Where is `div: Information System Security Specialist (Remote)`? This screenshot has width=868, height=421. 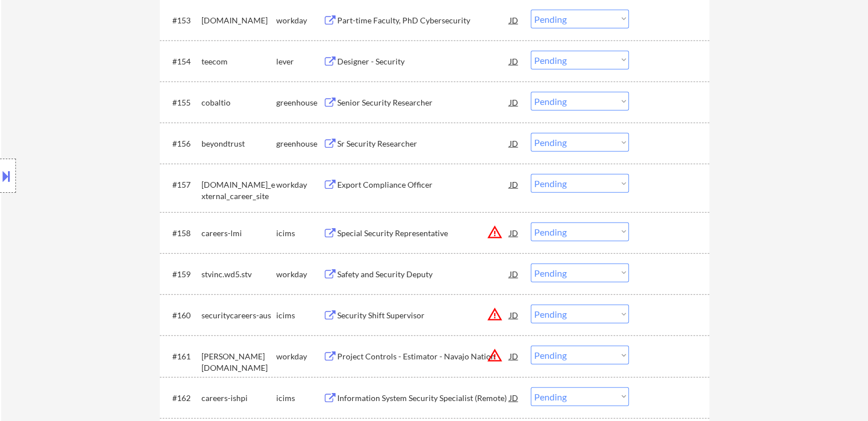
div: Information System Security Specialist (Remote) is located at coordinates (424, 399).